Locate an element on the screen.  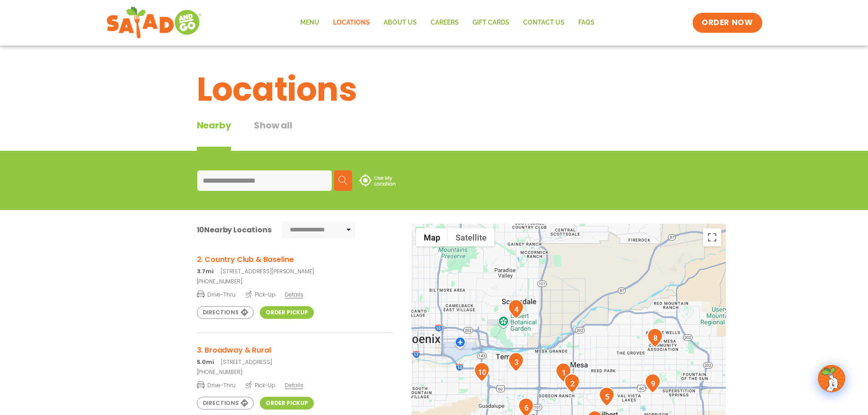
a: About Us is located at coordinates (400, 22).